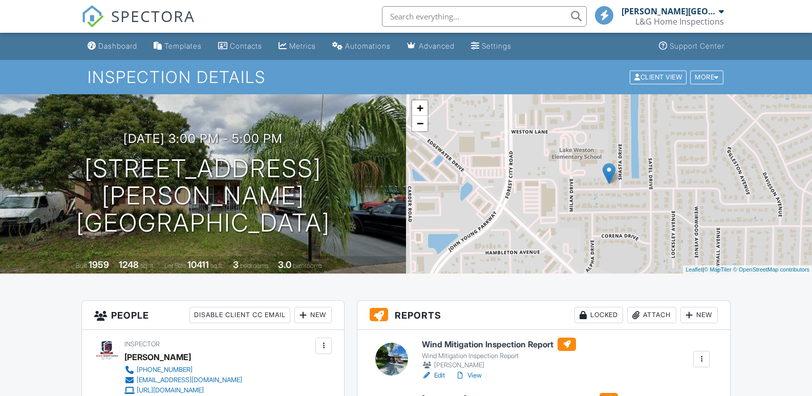  What do you see at coordinates (499, 344) in the screenshot?
I see `h6: Wind Mitigation Inspection Report` at bounding box center [499, 344].